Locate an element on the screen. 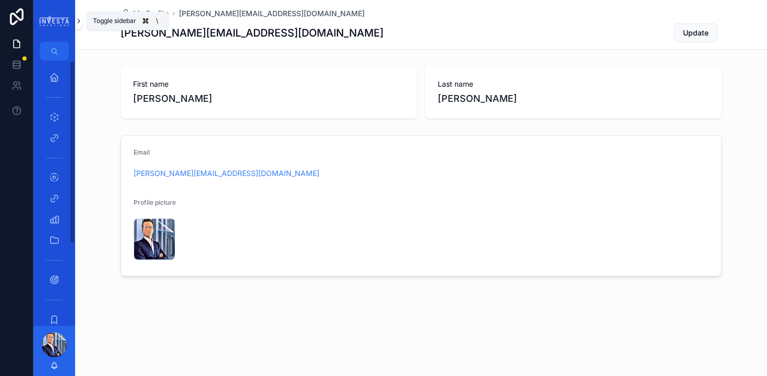  div: scrollable content is located at coordinates (54, 193).